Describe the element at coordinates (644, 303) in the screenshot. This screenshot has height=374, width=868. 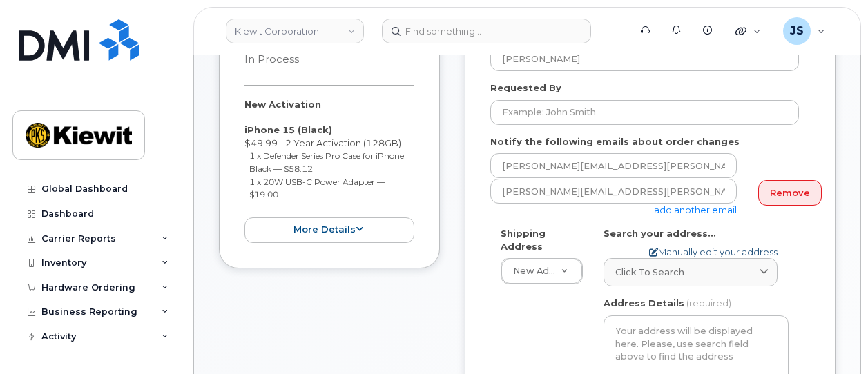
I see `label: Address Details` at that location.